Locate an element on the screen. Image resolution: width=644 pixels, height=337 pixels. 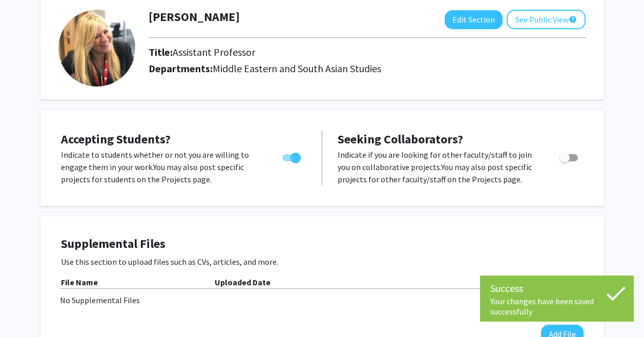
button: Edit Section is located at coordinates (473, 19).